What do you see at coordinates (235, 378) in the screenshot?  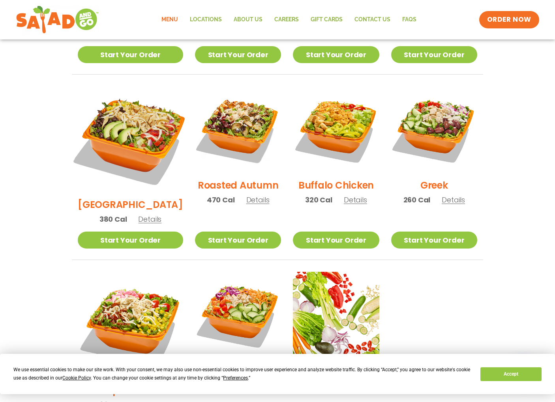 I see `span: Preferences` at bounding box center [235, 378].